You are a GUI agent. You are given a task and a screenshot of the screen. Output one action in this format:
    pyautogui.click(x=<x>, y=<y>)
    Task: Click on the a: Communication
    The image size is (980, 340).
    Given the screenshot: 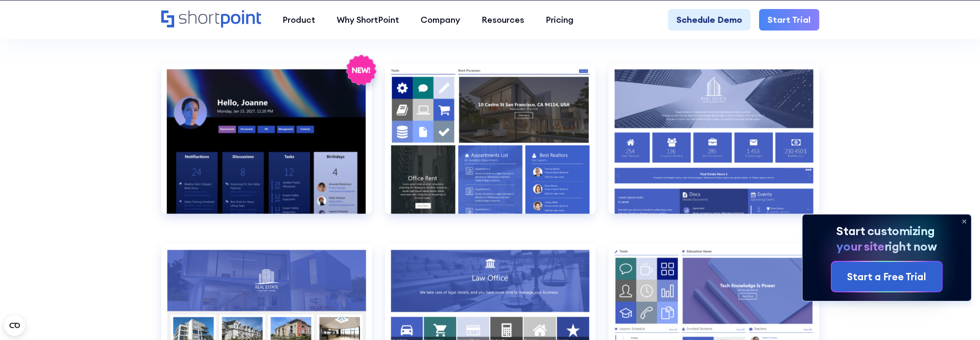 What is the action you would take?
    pyautogui.click(x=267, y=147)
    